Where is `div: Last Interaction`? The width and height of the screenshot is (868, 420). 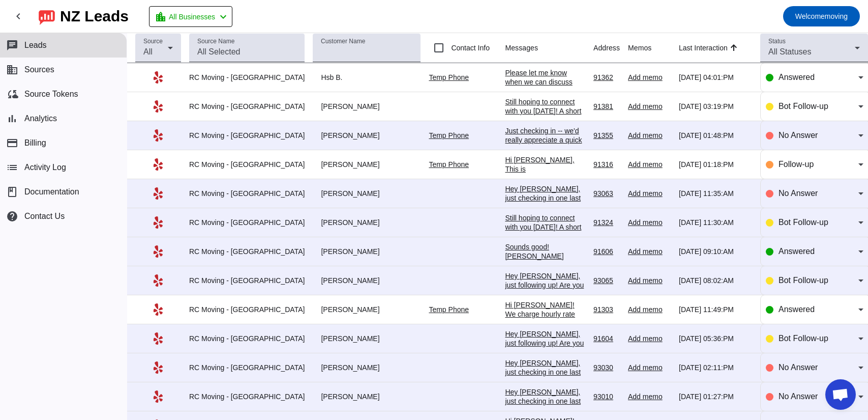 div: Last Interaction is located at coordinates (703, 48).